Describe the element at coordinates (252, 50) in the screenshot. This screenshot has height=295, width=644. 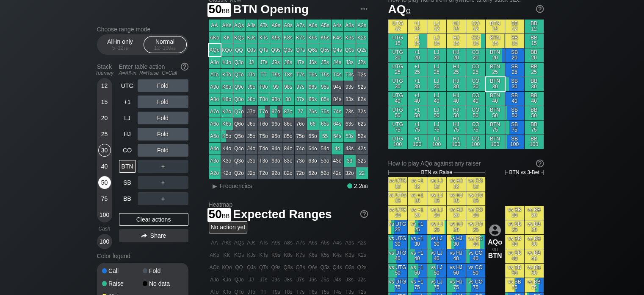
I see `div: QJs` at that location.